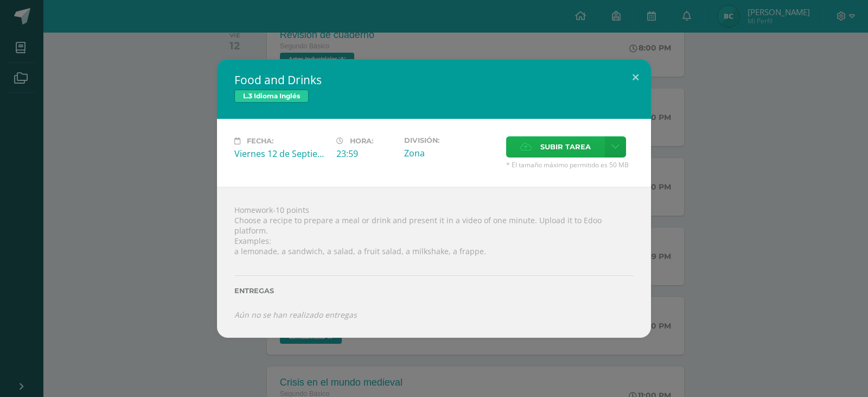 The image size is (868, 397). Describe the element at coordinates (271, 96) in the screenshot. I see `span: L.3 Idioma Inglés` at that location.